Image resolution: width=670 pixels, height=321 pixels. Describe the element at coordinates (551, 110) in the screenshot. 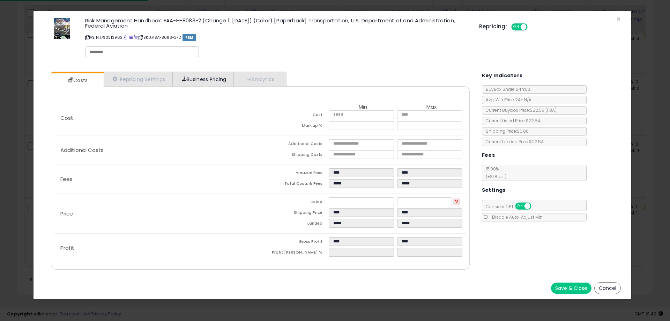

I see `span: ( FBA )` at that location.